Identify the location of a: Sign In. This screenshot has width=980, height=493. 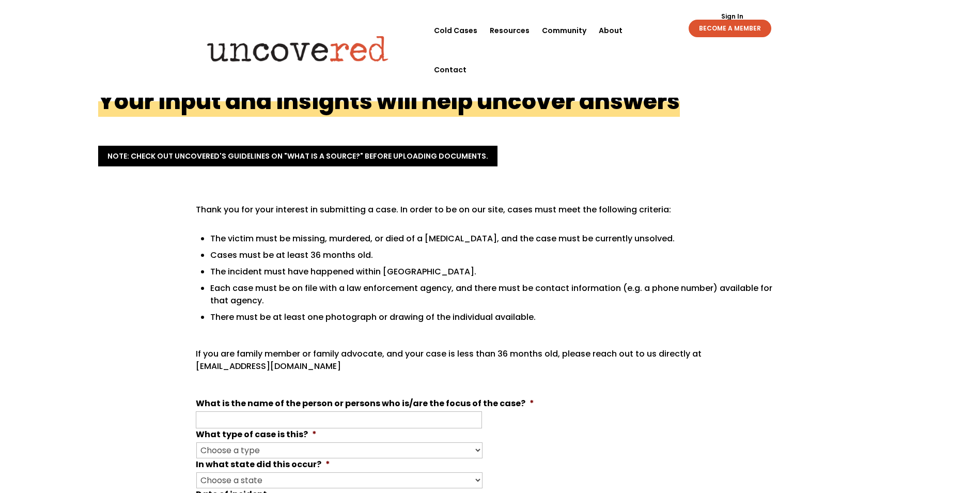
(732, 17).